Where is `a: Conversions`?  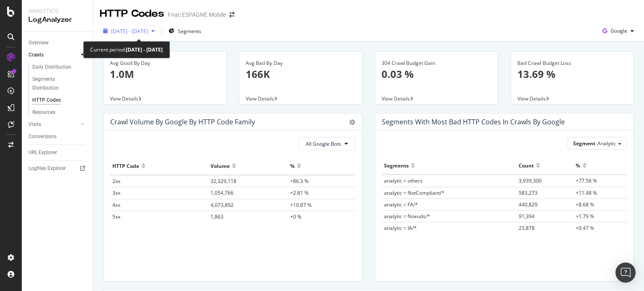
a: Conversions is located at coordinates (57, 137).